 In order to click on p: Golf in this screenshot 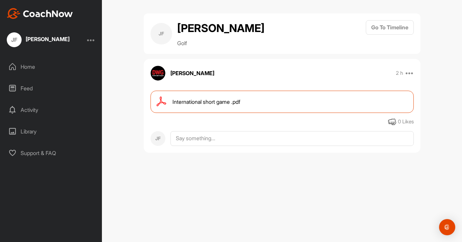, I will do `click(221, 43)`.